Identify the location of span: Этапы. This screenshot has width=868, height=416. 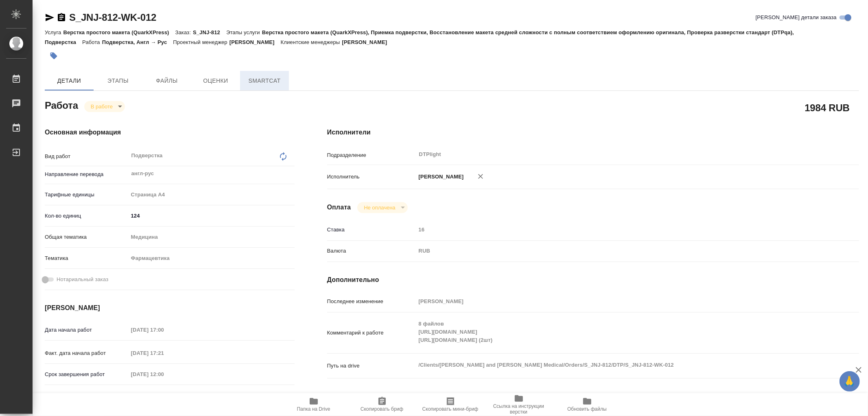
(118, 81).